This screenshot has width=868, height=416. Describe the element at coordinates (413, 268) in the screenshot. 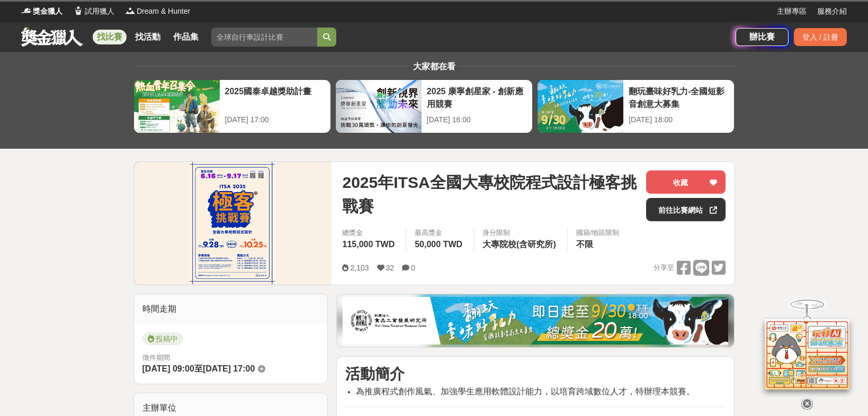

I see `span: 0` at that location.